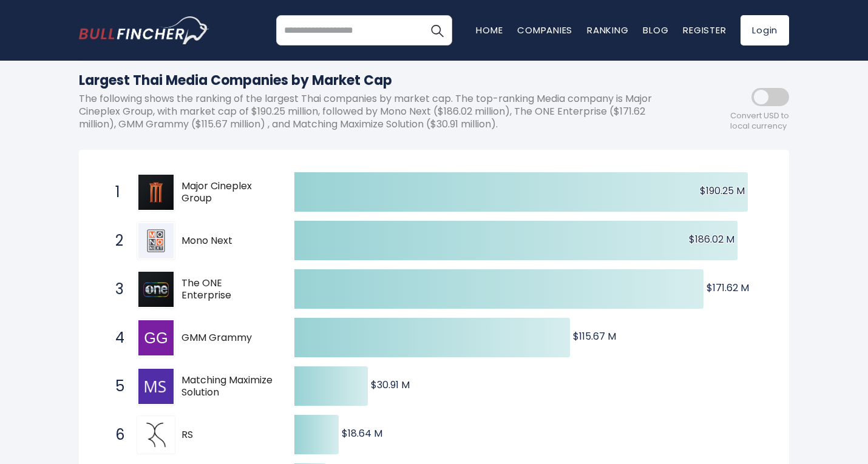 The height and width of the screenshot is (464, 868). I want to click on h1: Largest Thai Media Companies by Market Cap, so click(379, 80).